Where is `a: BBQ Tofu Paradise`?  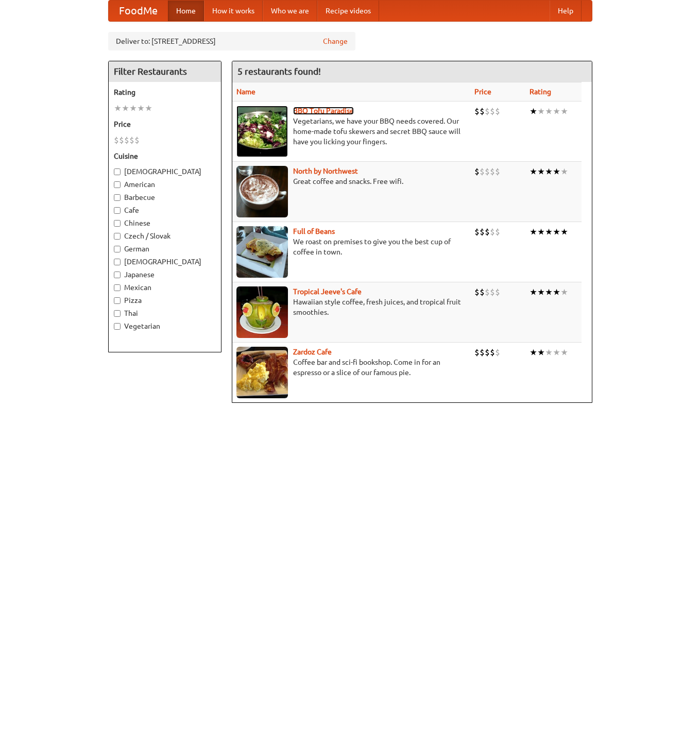 a: BBQ Tofu Paradise is located at coordinates (323, 111).